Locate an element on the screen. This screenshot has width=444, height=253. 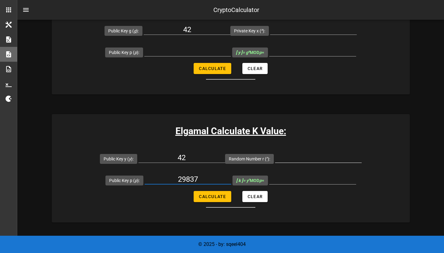
div: CryptoCalculator is located at coordinates (236, 10).